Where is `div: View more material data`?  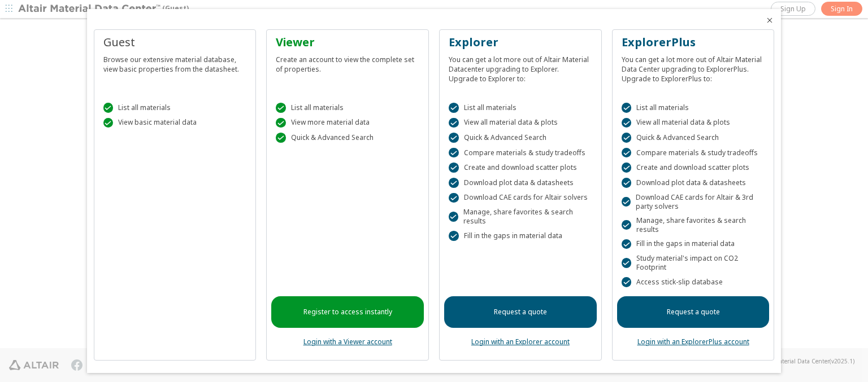 div: View more material data is located at coordinates (347, 123).